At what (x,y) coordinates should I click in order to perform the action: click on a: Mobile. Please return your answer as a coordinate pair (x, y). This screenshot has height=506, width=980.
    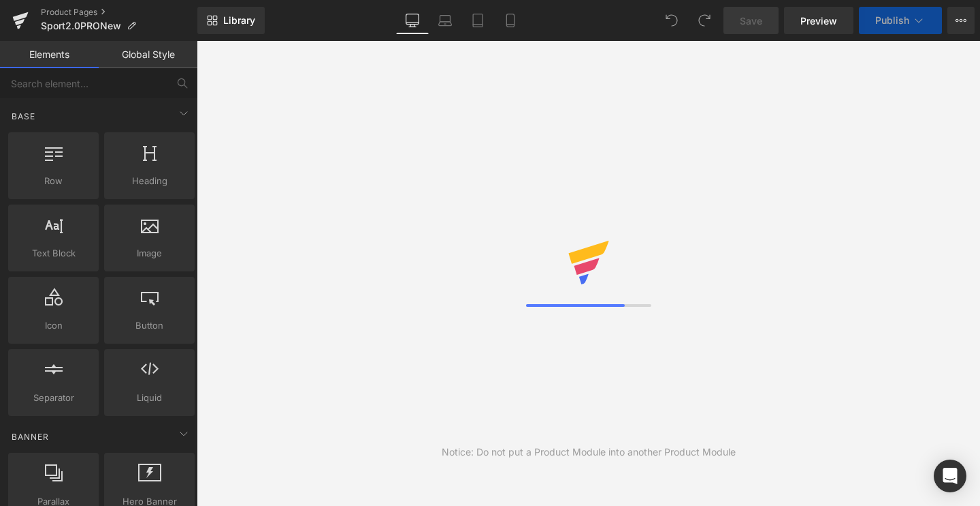
    Looking at the image, I should click on (510, 20).